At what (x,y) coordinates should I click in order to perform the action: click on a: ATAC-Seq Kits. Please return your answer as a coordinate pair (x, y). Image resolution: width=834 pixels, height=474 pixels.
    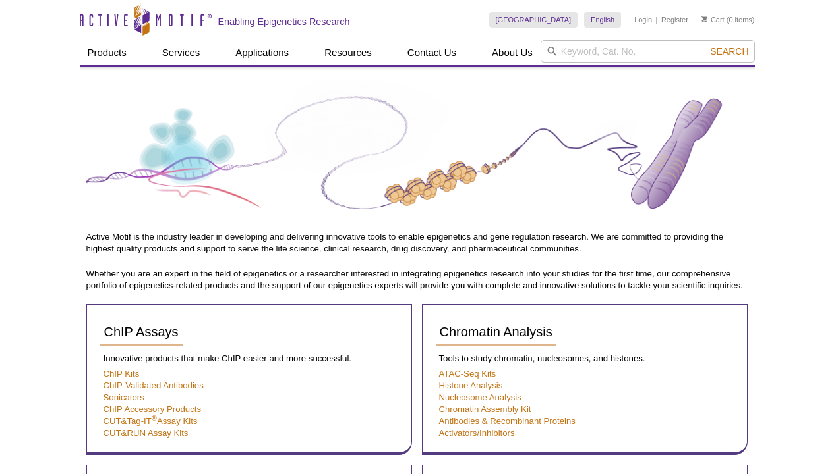
    Looking at the image, I should click on (467, 374).